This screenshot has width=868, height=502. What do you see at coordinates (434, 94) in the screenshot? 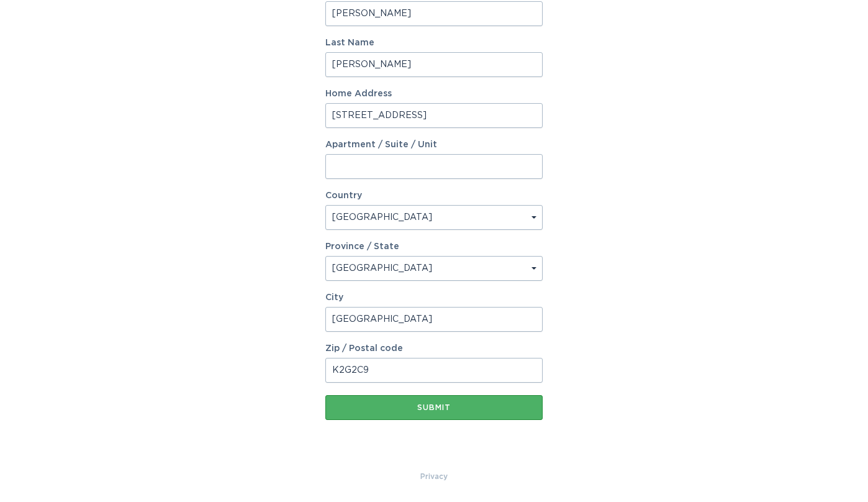
I see `label: Home Address` at bounding box center [434, 94].